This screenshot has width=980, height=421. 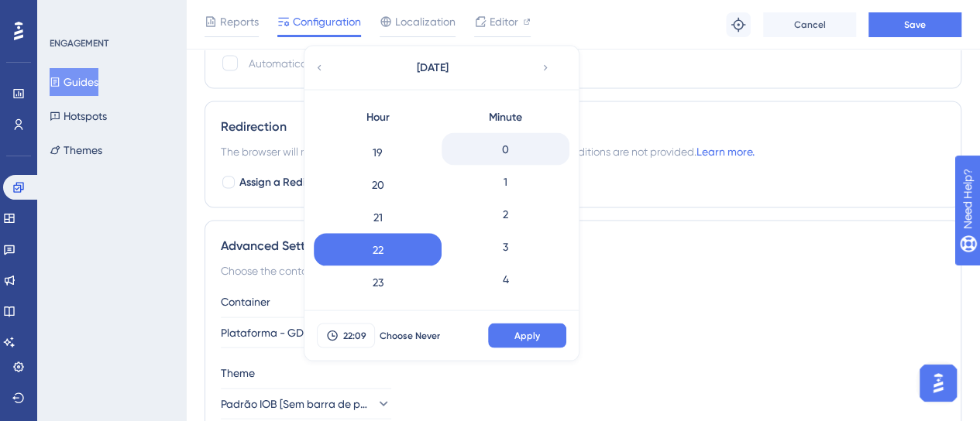 I want to click on div: Choose the container and theme for the guide., so click(x=583, y=271).